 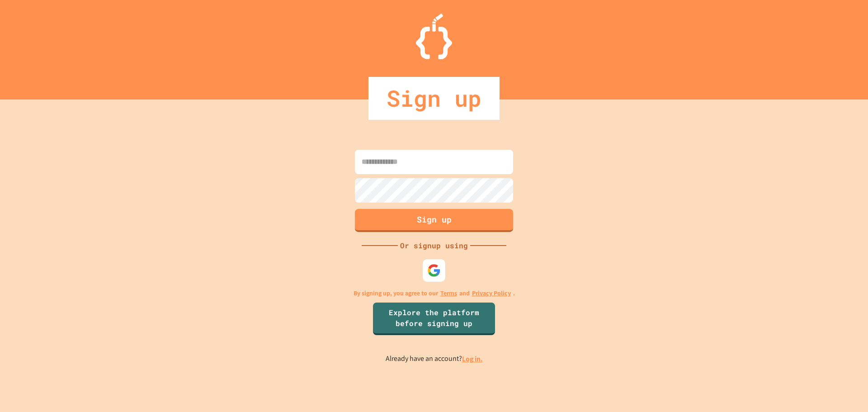 What do you see at coordinates (448, 293) in the screenshot?
I see `a: Terms` at bounding box center [448, 293].